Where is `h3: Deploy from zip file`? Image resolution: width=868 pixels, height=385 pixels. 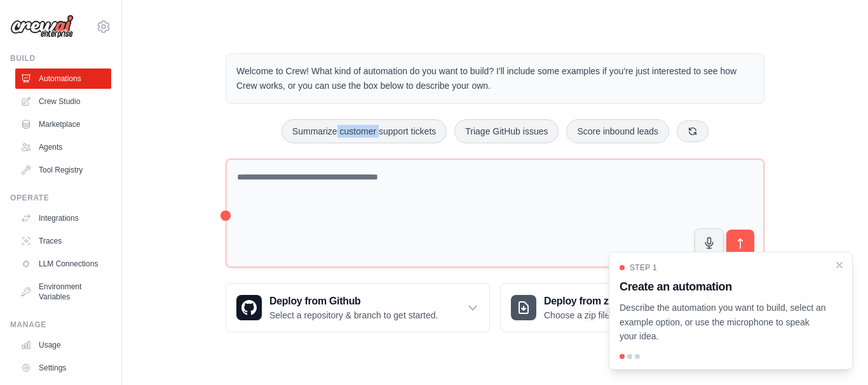 h3: Deploy from zip file is located at coordinates (598, 302).